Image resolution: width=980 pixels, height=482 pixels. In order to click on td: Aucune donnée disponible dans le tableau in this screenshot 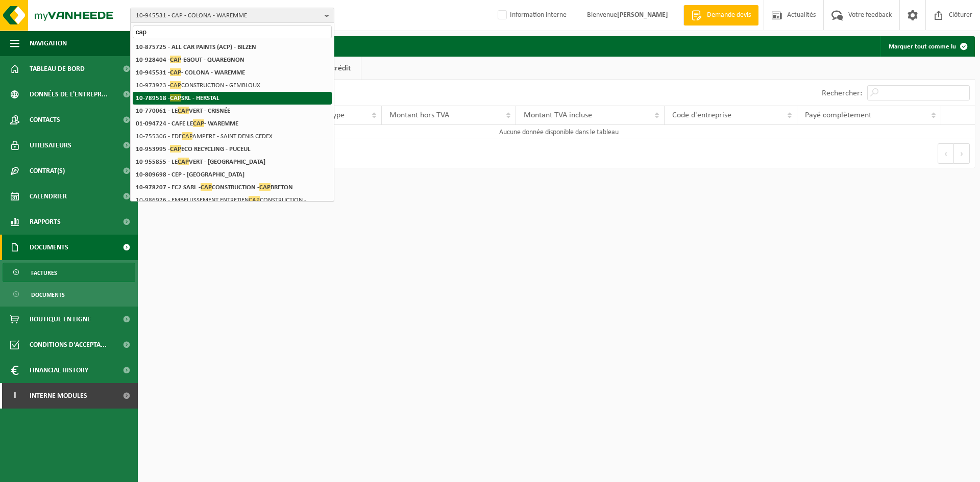, I will do `click(559, 132)`.